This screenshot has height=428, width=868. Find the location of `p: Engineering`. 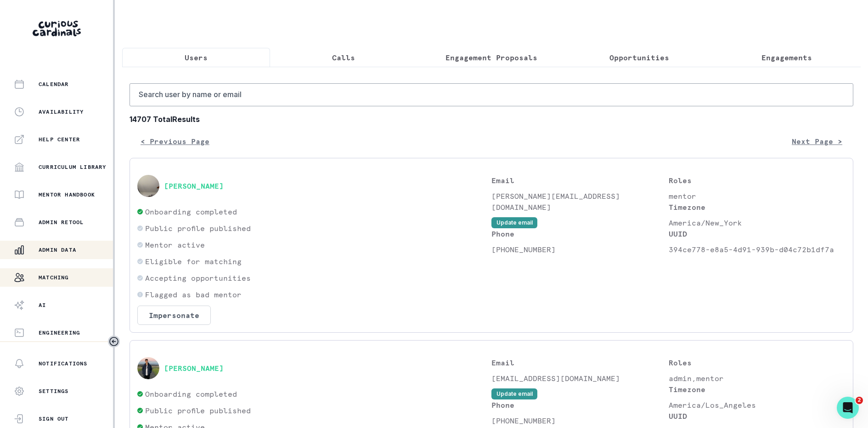

p: Engineering is located at coordinates (60, 333).